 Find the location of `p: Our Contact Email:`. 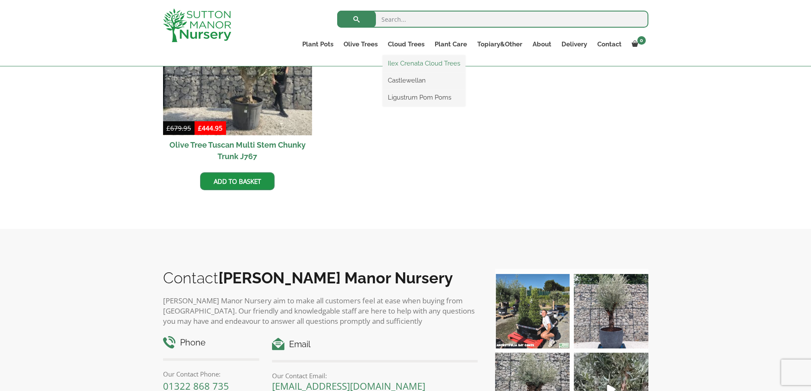

p: Our Contact Email: is located at coordinates (374, 376).